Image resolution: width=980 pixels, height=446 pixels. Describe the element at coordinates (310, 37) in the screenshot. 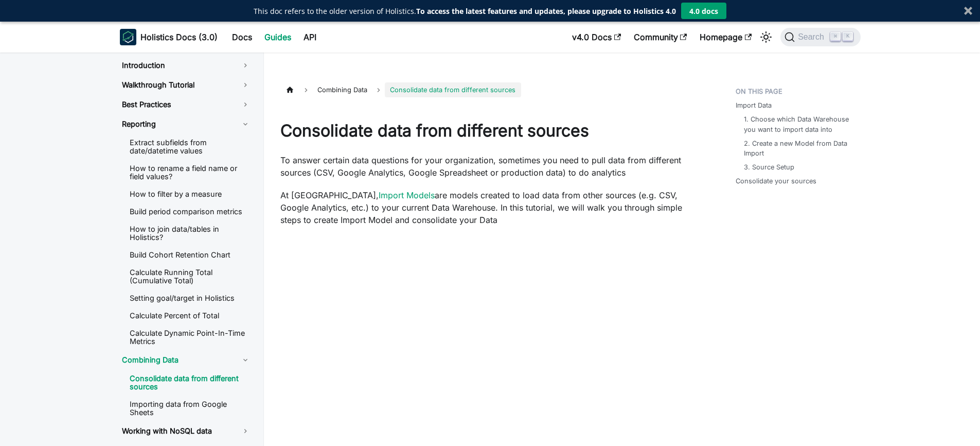

I see `a: API` at that location.